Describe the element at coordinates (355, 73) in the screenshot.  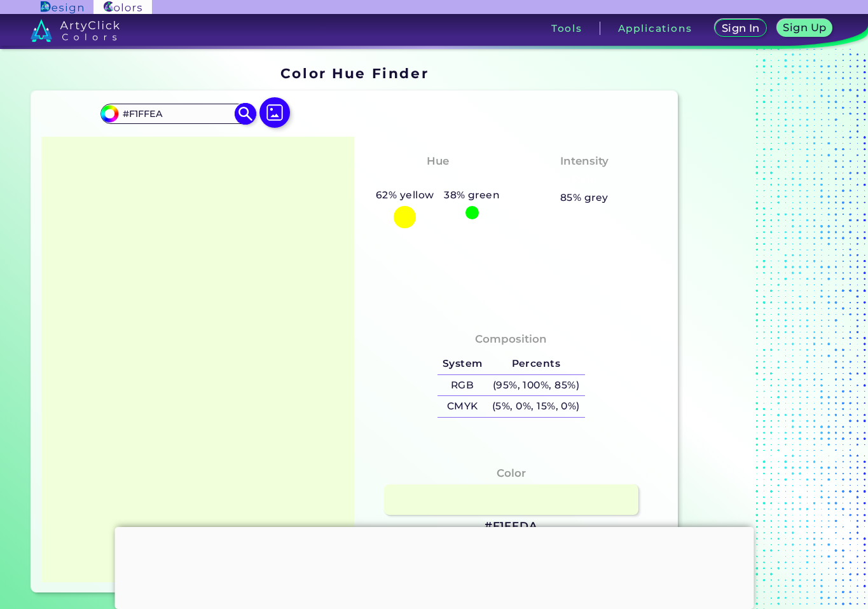
I see `h1: Color Hue Finder` at that location.